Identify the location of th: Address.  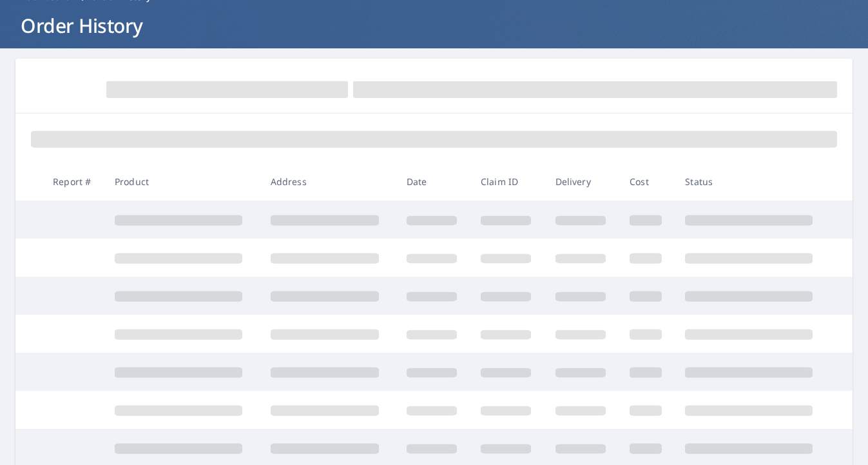
(328, 181).